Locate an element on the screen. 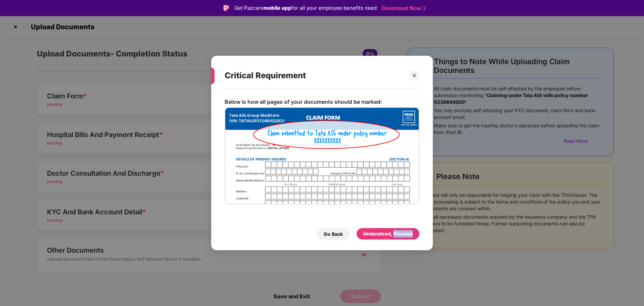 This screenshot has height=306, width=644. a: Download Now is located at coordinates (403, 8).